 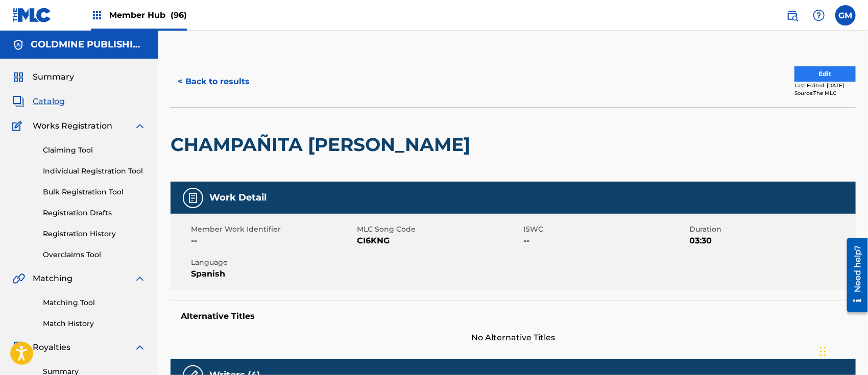 I want to click on div: User Menu, so click(x=846, y=15).